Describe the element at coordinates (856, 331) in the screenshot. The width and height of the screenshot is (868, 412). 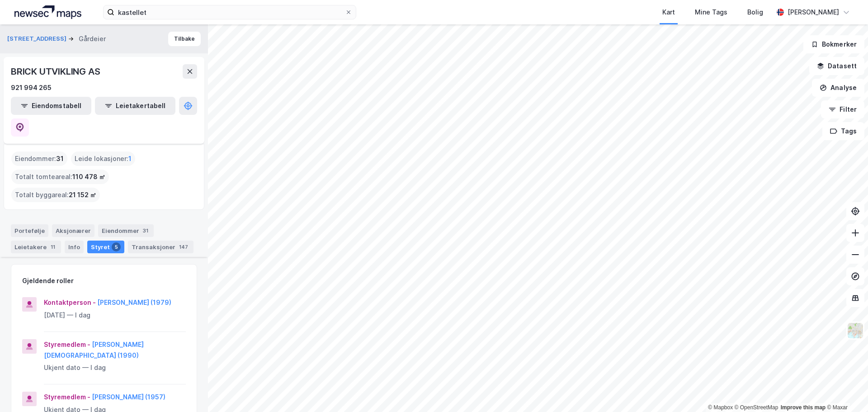
I see `img: Z` at that location.